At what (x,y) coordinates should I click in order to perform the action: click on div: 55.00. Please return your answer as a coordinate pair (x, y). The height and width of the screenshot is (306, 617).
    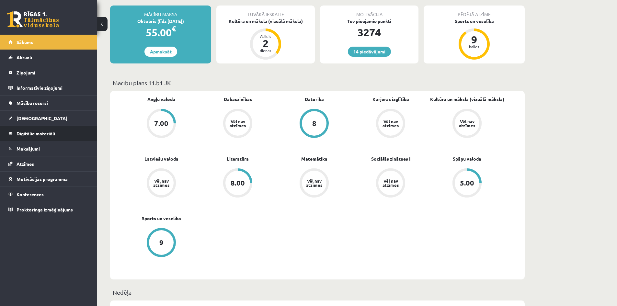
    Looking at the image, I should click on (161, 32).